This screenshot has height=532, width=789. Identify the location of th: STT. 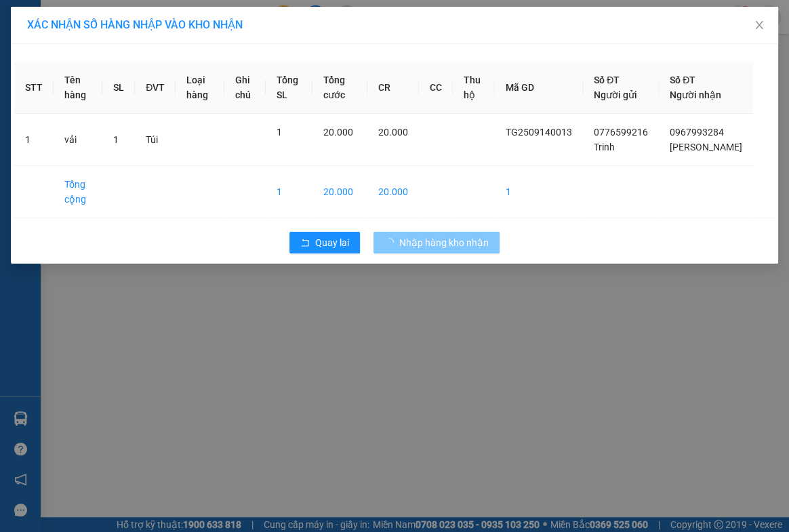
(34, 87).